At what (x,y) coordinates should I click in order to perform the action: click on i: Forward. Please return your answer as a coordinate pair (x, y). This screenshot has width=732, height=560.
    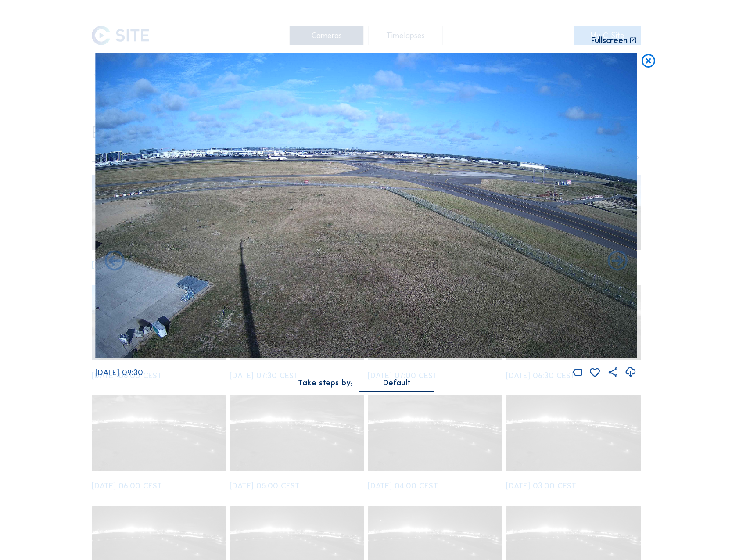
    Looking at the image, I should click on (115, 261).